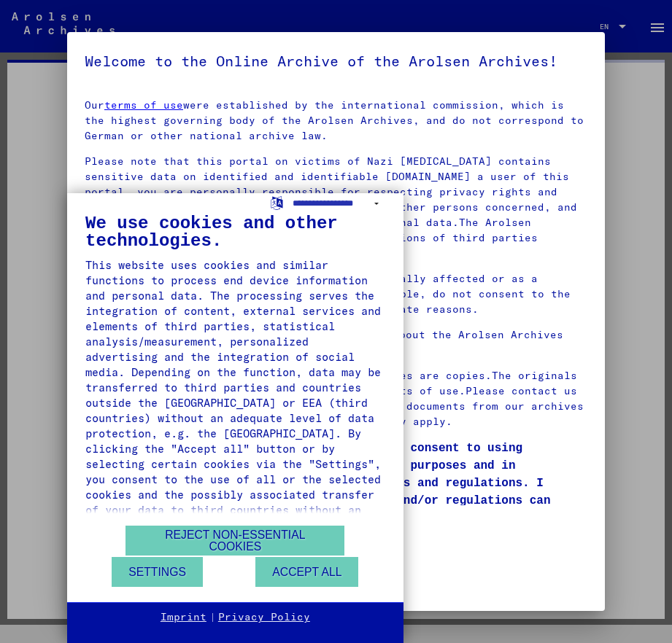  Describe the element at coordinates (235, 541) in the screenshot. I see `button: Reject non-essential cookies` at that location.